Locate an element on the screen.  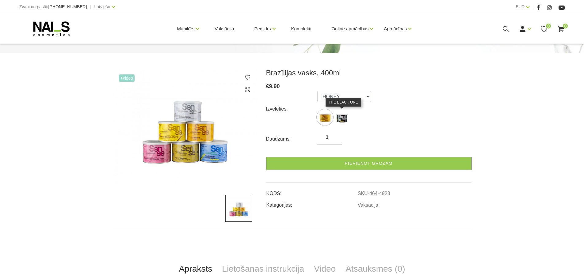
a: Video is located at coordinates (324, 269).